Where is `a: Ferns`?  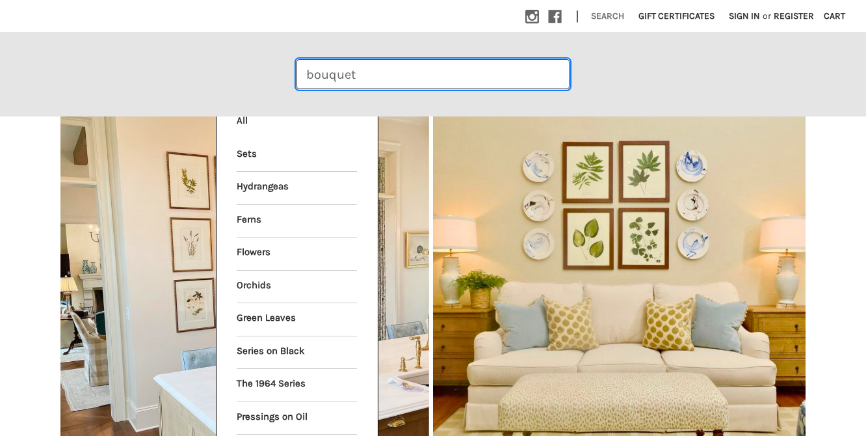
a: Ferns is located at coordinates (297, 221).